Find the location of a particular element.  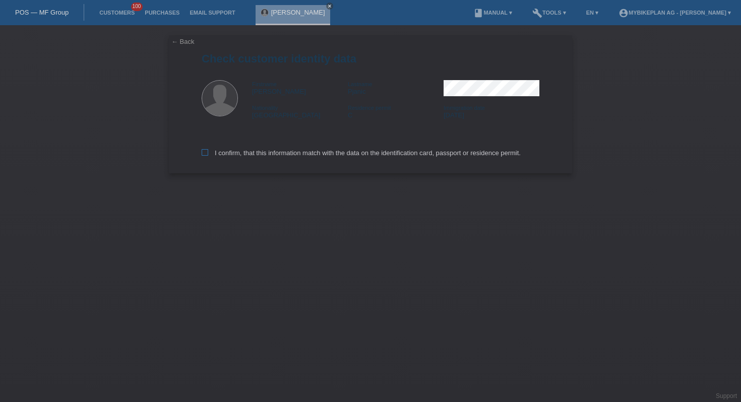

div: Pjanic is located at coordinates (396, 88).